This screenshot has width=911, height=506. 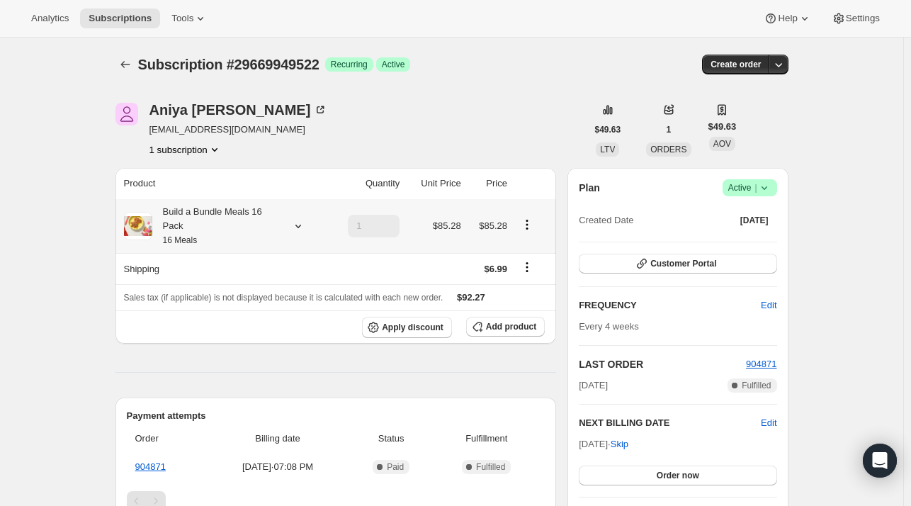 I want to click on span: Fulfillment, so click(x=486, y=439).